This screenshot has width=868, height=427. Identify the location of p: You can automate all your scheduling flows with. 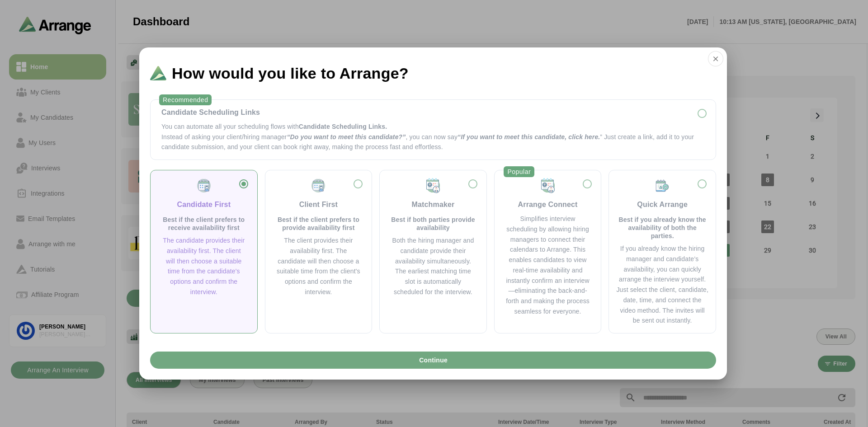
(433, 127).